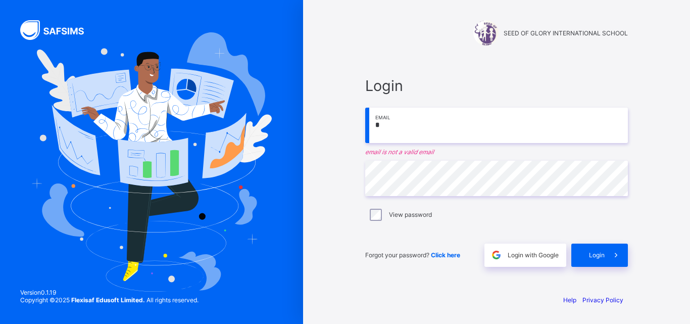  I want to click on img: Hero Image, so click(151, 162).